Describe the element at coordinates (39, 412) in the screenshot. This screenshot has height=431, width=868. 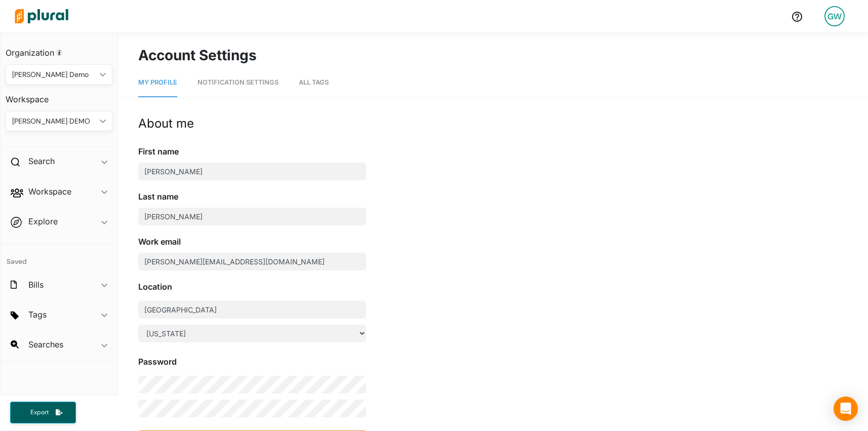
I see `span: Export` at that location.